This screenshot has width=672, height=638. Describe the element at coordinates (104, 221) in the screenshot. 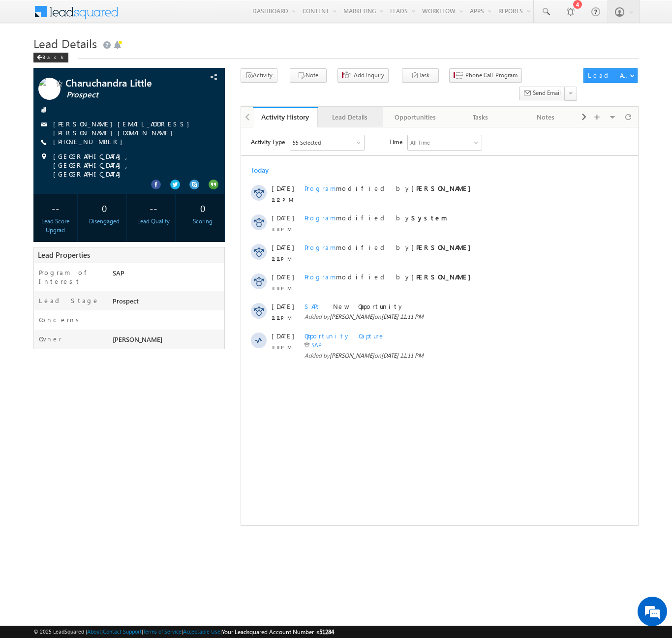

I see `div: Disengaged` at that location.